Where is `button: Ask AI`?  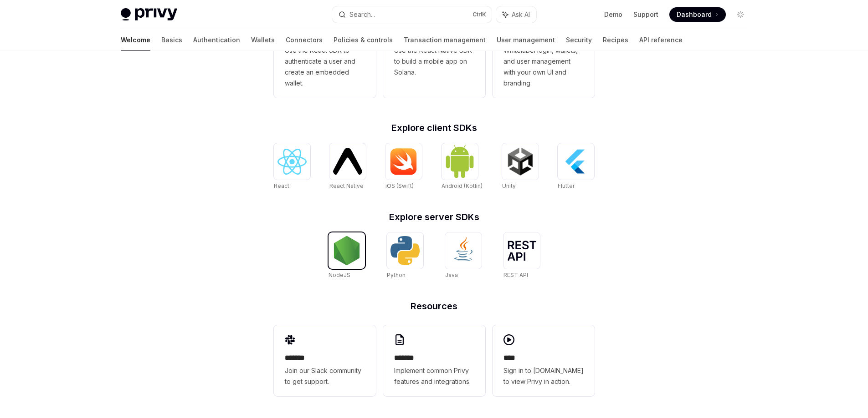
button: Ask AI is located at coordinates (516, 15).